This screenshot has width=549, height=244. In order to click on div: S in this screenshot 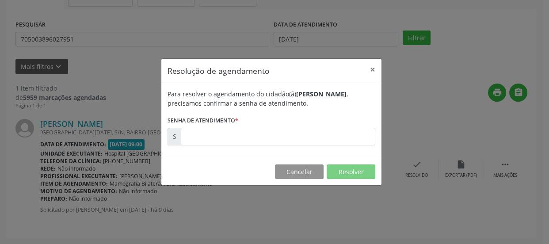, I will do `click(174, 137)`.